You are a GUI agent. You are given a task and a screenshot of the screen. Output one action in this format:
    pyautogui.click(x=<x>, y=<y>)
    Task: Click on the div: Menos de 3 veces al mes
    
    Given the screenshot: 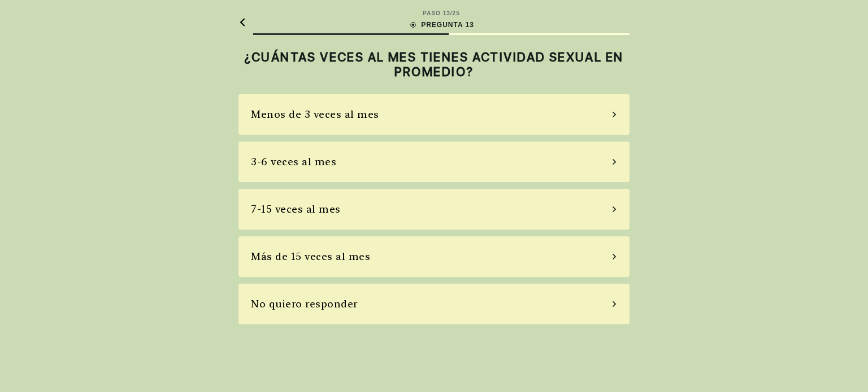 What is the action you would take?
    pyautogui.click(x=314, y=114)
    